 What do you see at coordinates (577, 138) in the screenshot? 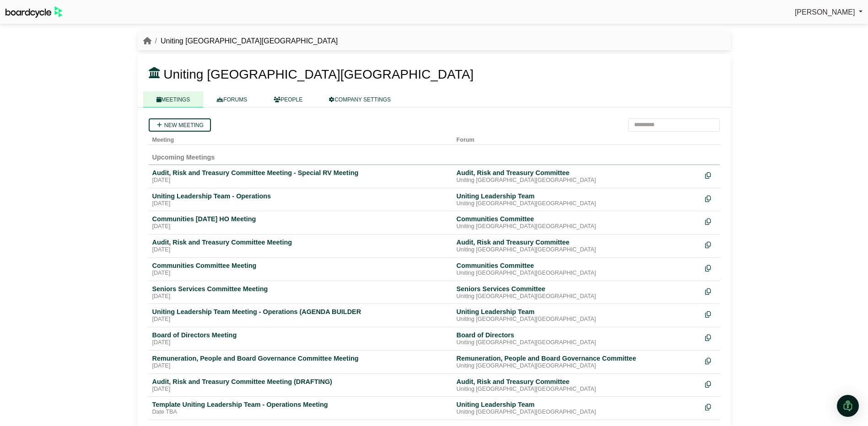
I see `th: Forum` at bounding box center [577, 138].